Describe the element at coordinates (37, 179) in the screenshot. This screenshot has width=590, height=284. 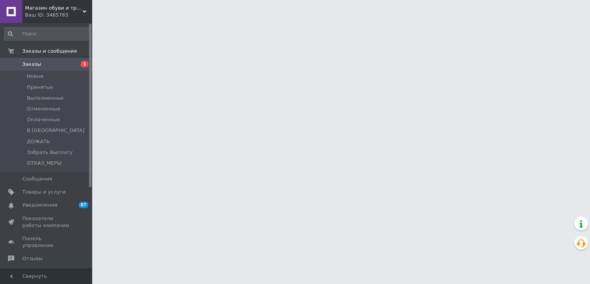
I see `span: Сообщения` at that location.